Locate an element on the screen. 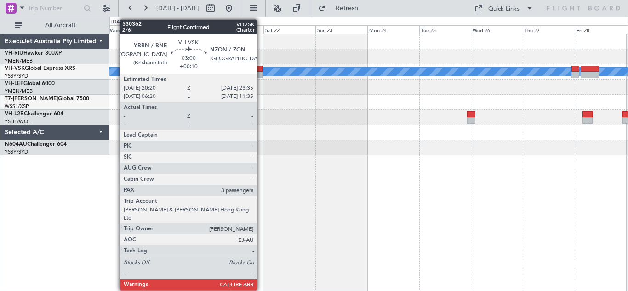  span: Refresh is located at coordinates (347, 8).